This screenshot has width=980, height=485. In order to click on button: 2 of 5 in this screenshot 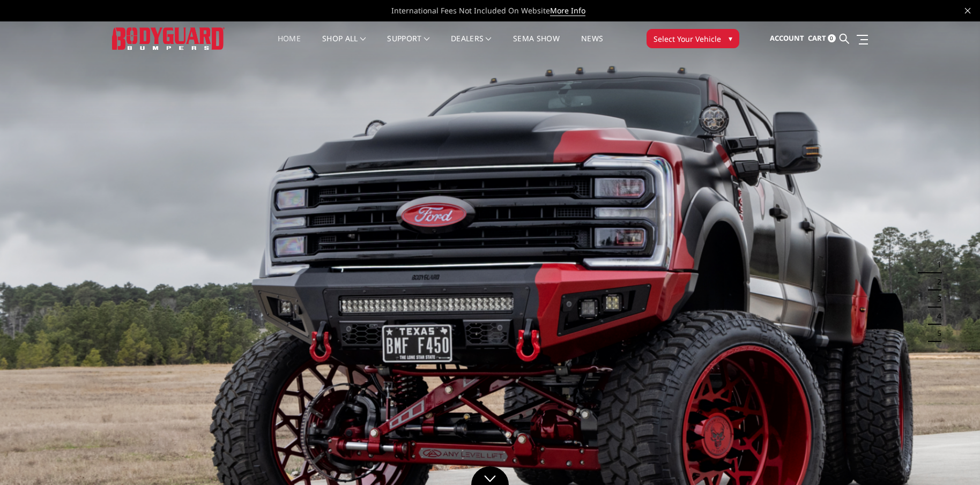, I will do `click(937, 282)`.